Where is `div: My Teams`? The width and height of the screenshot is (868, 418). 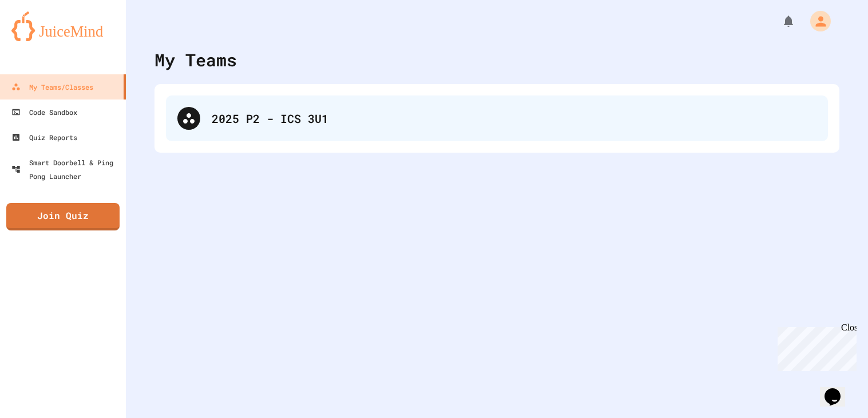 div: My Teams is located at coordinates (196, 59).